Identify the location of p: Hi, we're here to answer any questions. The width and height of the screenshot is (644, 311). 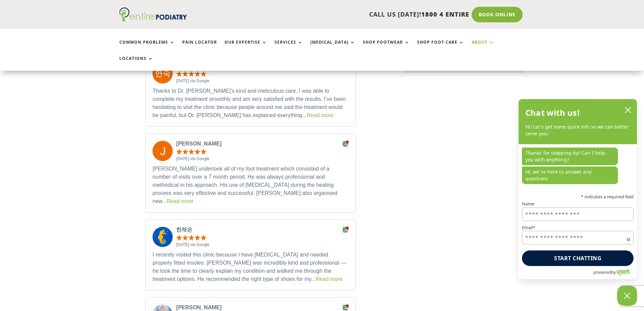
(570, 175).